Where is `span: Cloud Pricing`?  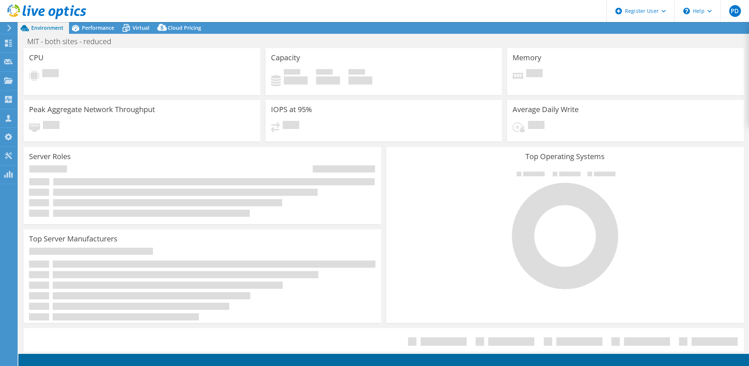
span: Cloud Pricing is located at coordinates (184, 28).